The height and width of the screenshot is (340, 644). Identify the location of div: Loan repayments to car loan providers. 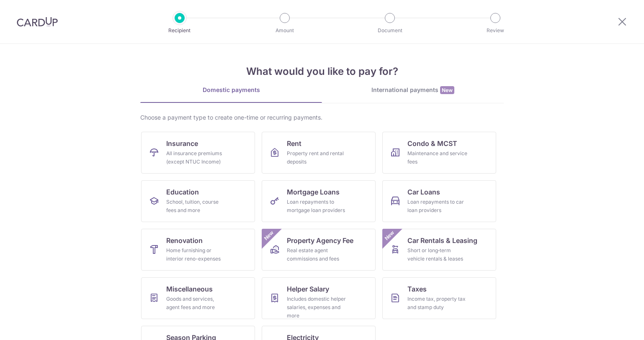
(437, 207).